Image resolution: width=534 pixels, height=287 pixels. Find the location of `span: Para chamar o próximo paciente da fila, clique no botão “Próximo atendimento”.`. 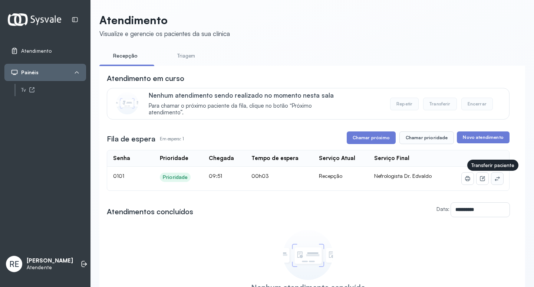

span: Para chamar o próximo paciente da fila, clique no botão “Próximo atendimento”. is located at coordinates (247, 109).